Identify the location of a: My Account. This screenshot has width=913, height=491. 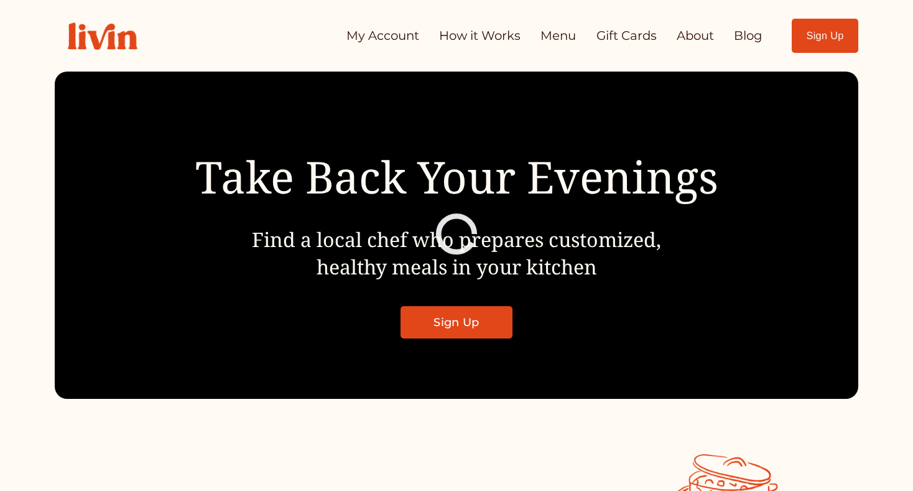
(383, 36).